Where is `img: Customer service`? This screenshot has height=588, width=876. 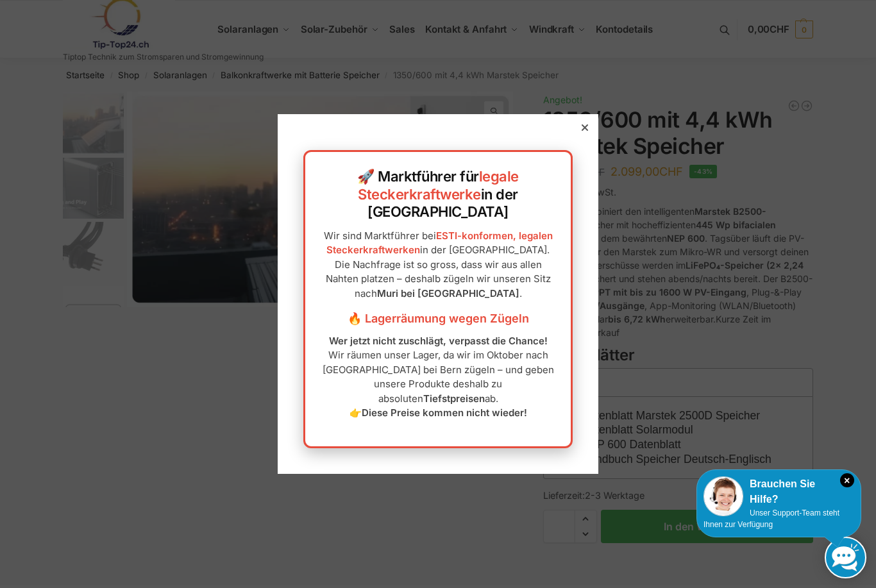
img: Customer service is located at coordinates (724, 496).